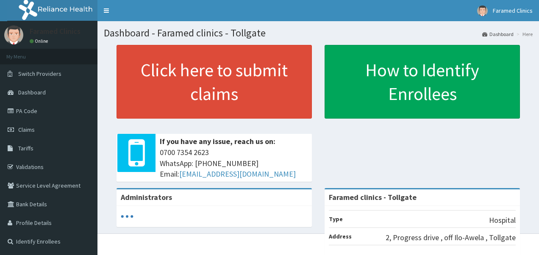 This screenshot has height=255, width=539. What do you see at coordinates (513, 11) in the screenshot?
I see `span: Faramed Clinics` at bounding box center [513, 11].